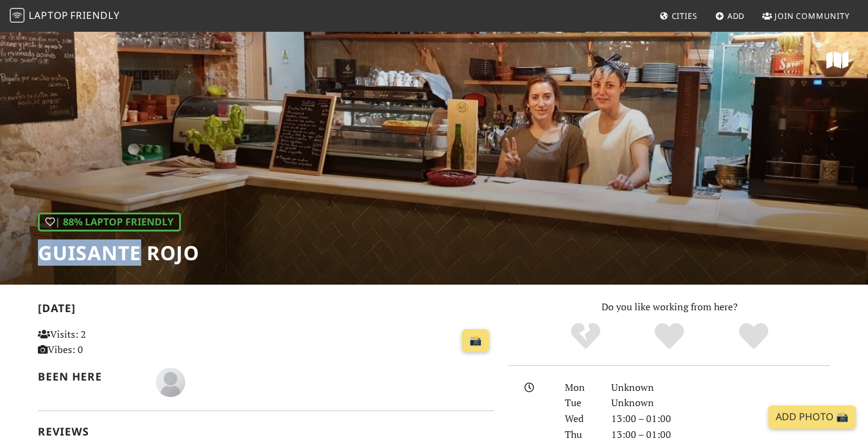 The width and height of the screenshot is (868, 441). What do you see at coordinates (89, 376) in the screenshot?
I see `h2: Been here` at bounding box center [89, 376].